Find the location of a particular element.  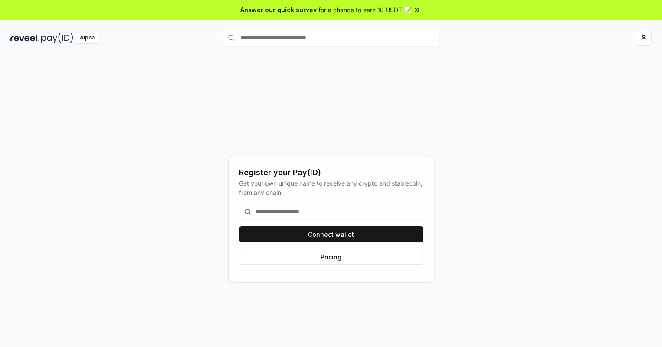

span: Answer our quick survey is located at coordinates (278, 10).